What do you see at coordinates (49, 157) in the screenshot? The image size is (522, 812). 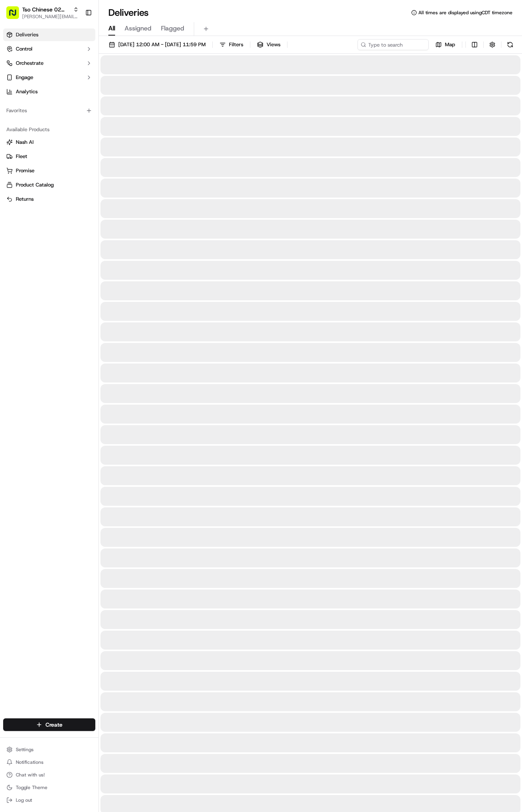 I see `a: Fleet` at bounding box center [49, 157].